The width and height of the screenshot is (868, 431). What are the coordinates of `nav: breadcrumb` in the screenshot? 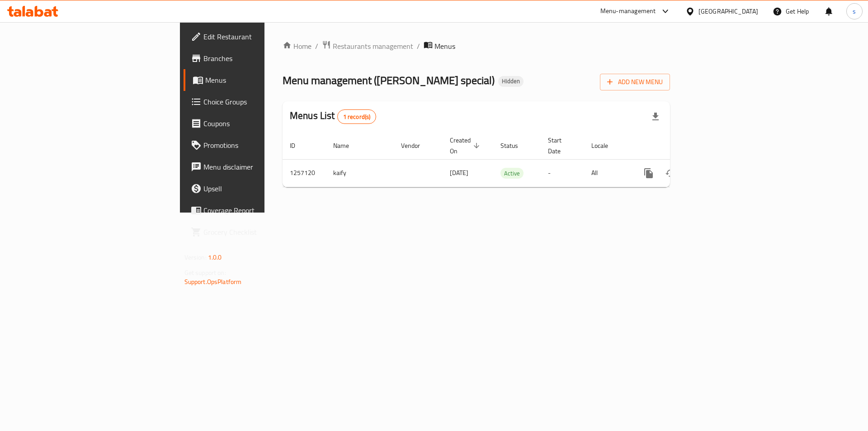 It's located at (476, 46).